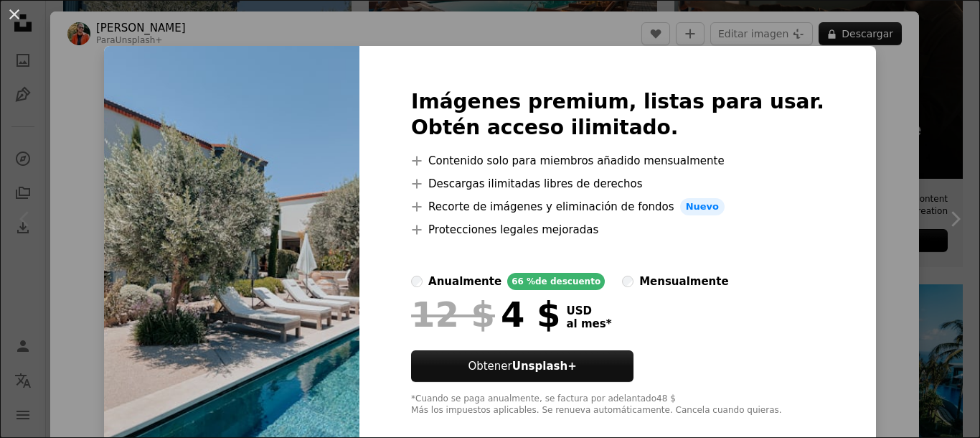 The height and width of the screenshot is (438, 980). Describe the element at coordinates (618, 161) in the screenshot. I see `li: Contenido solo para miembros añadido mensualmente` at that location.